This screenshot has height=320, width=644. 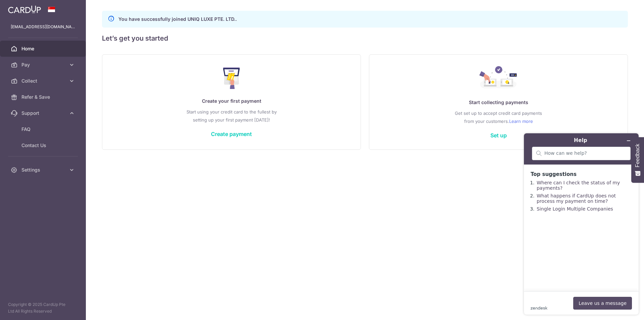 I want to click on span: Contact Us, so click(x=43, y=145).